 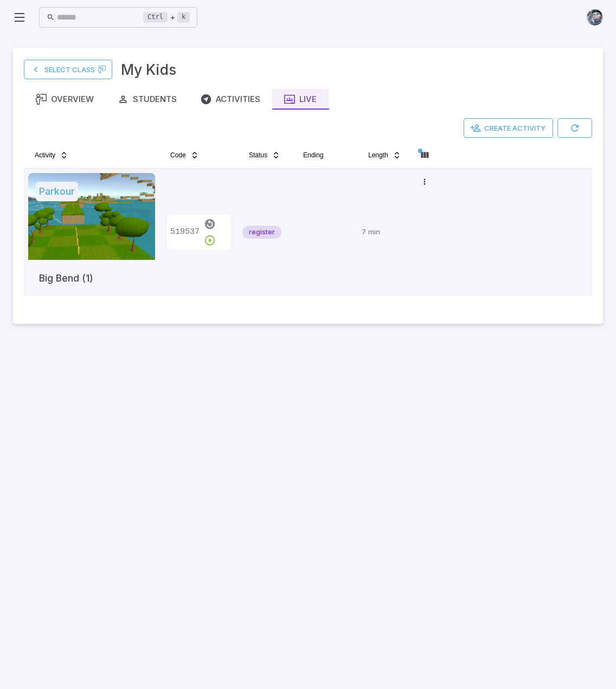 What do you see at coordinates (183, 17) in the screenshot?
I see `kbd: k` at bounding box center [183, 17].